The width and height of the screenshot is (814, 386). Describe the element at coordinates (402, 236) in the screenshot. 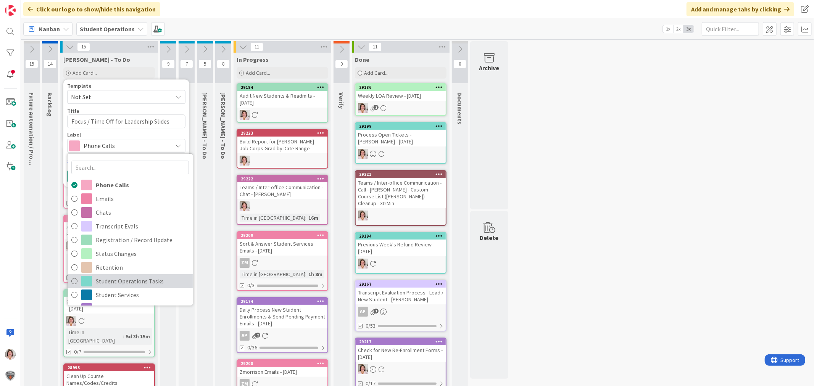

I see `div: 29194` at that location.